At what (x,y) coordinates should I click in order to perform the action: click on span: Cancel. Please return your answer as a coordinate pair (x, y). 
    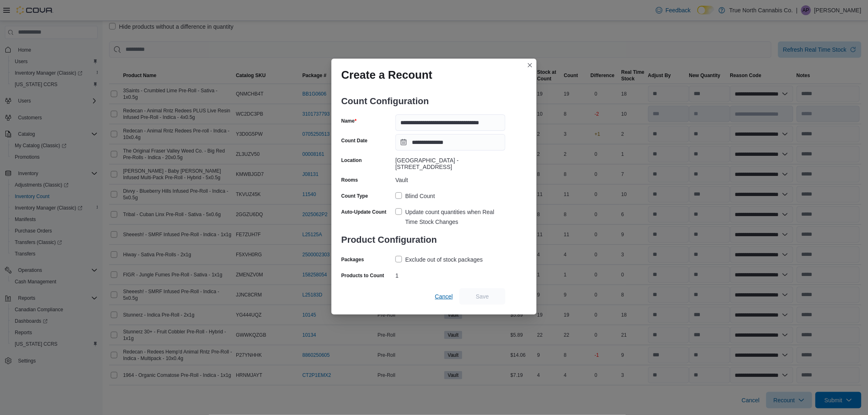
    Looking at the image, I should click on (444, 297).